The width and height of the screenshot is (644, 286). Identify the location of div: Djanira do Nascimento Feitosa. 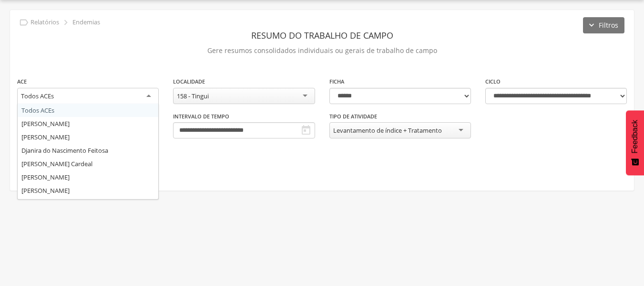
(88, 150).